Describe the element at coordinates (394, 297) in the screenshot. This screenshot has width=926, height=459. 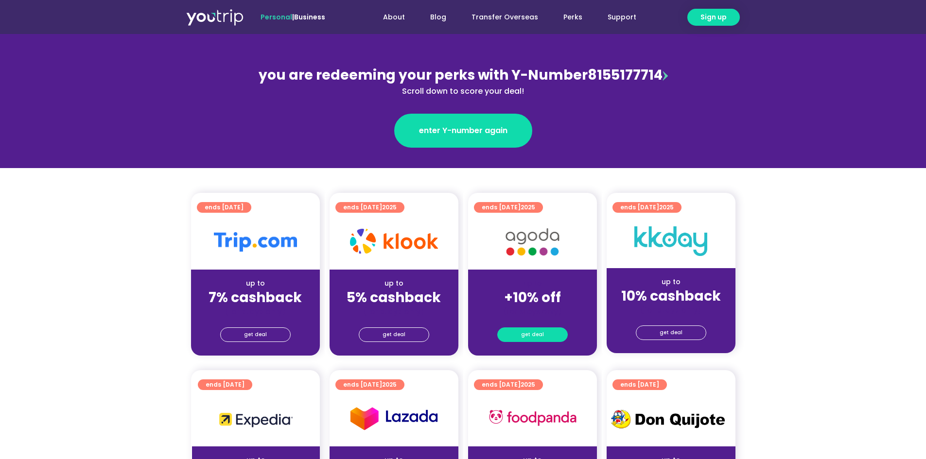
I see `strong: 5% cashback` at that location.